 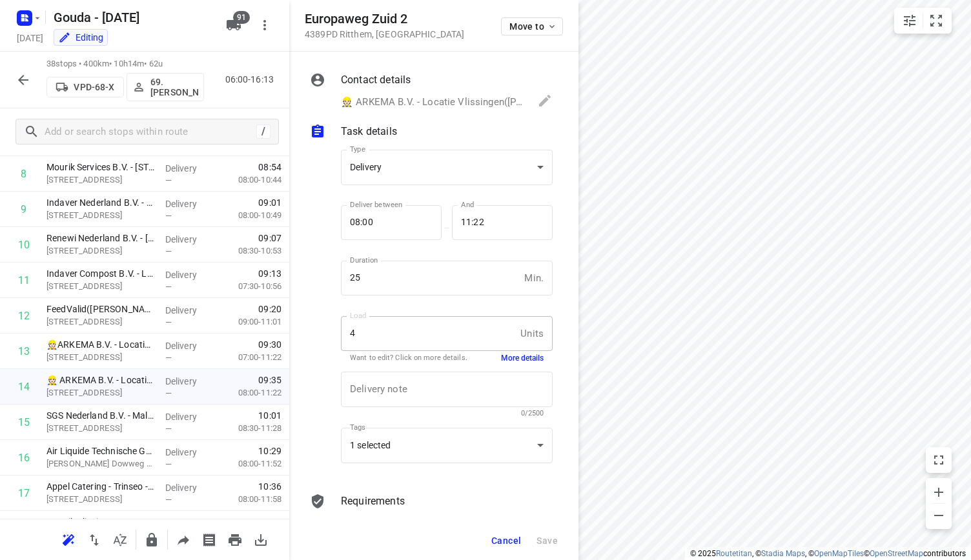 I want to click on button: 91, so click(x=234, y=25).